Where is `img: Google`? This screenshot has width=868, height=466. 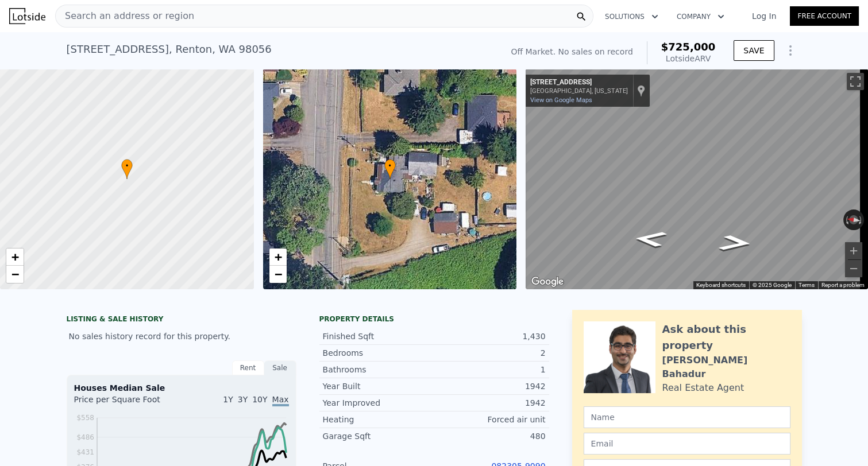 img: Google is located at coordinates (547, 282).